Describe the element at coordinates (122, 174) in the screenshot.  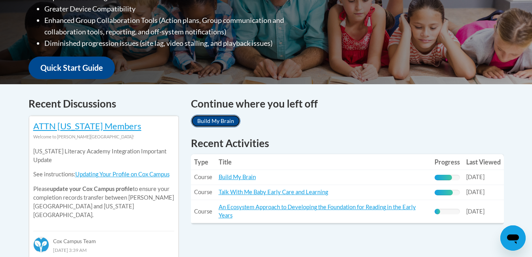
I see `a: Updating Your Profile on Cox Campus` at that location.